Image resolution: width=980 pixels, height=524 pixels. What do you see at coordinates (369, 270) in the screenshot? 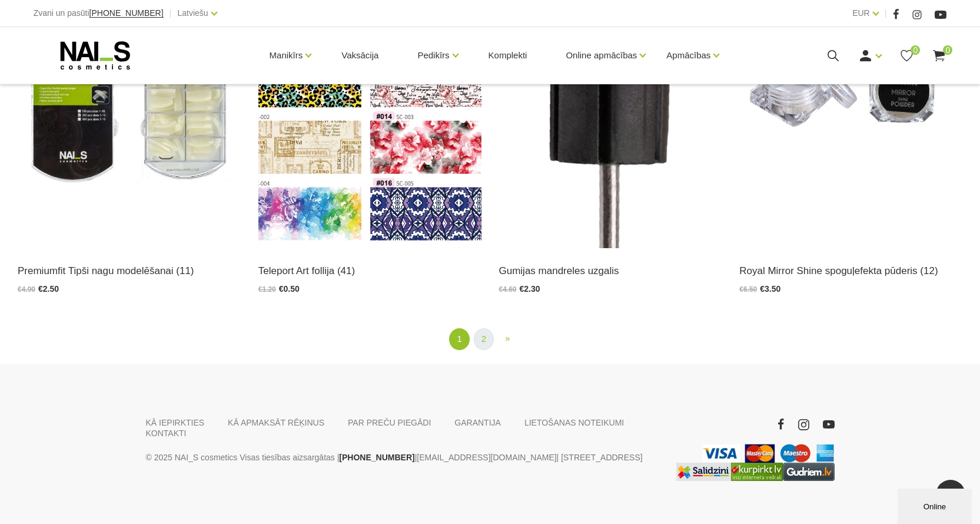
I see `a: Teleport Art follija (41)` at bounding box center [369, 270].